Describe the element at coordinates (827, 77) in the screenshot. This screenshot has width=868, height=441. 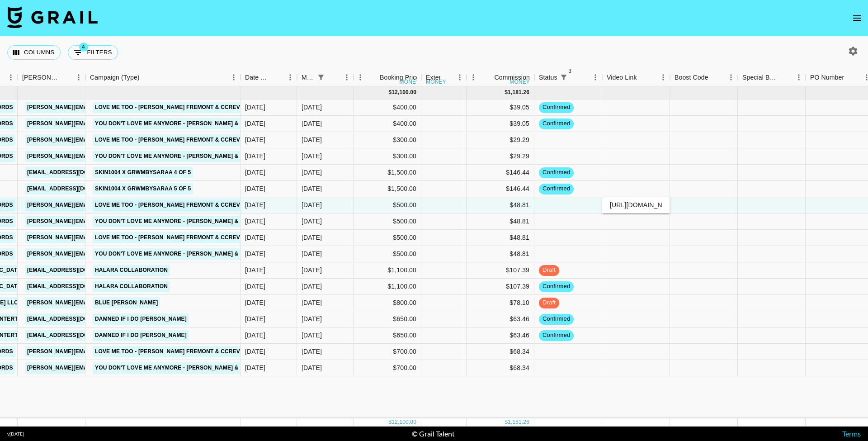
I see `div: PO Number` at that location.